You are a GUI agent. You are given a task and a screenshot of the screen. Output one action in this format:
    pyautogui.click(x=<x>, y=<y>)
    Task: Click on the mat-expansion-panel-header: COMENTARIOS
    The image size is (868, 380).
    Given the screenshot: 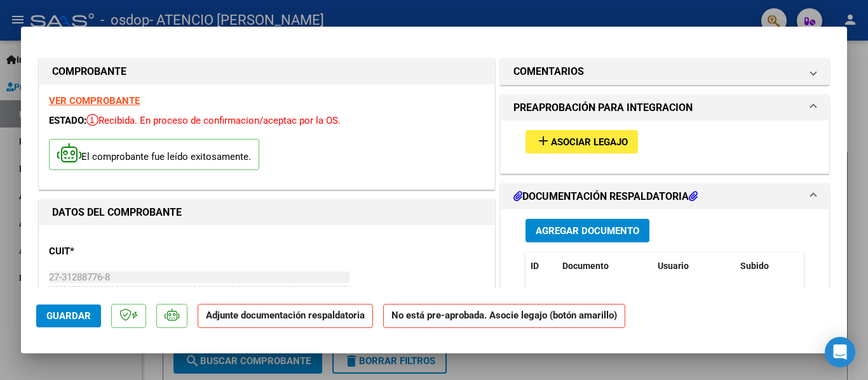 What is the action you would take?
    pyautogui.click(x=664, y=72)
    